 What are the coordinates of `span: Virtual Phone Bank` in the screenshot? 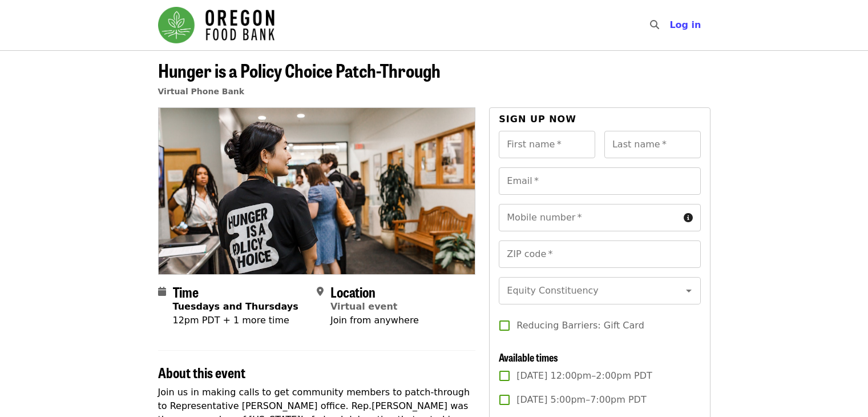 It's located at (201, 91).